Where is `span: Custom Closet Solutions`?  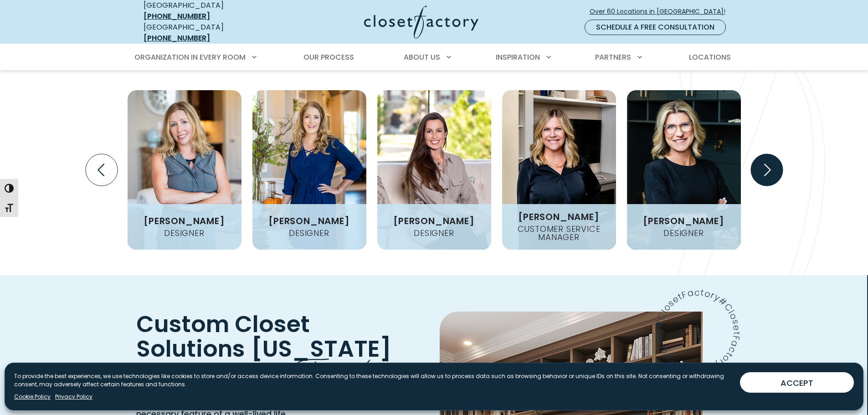 span: Custom Closet Solutions is located at coordinates (223, 336).